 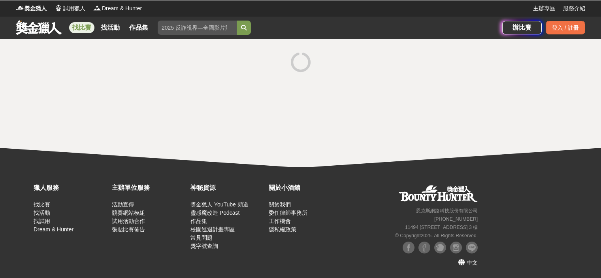 I want to click on a: 靈感魔改造 Podcast, so click(x=215, y=213).